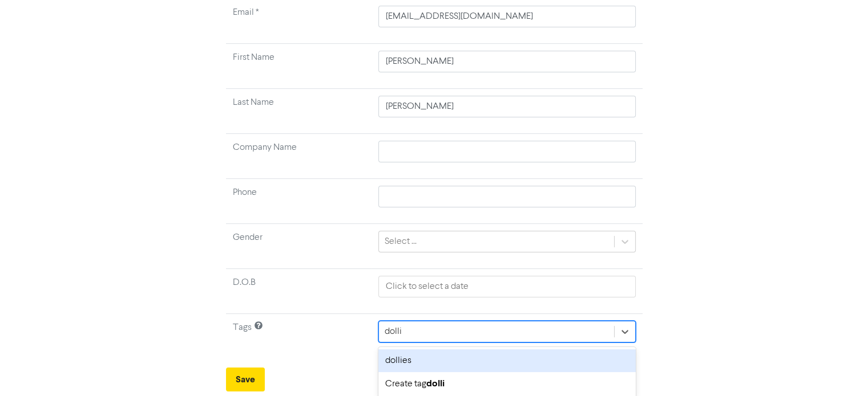 The image size is (868, 396). I want to click on span: Create tag, so click(414, 384).